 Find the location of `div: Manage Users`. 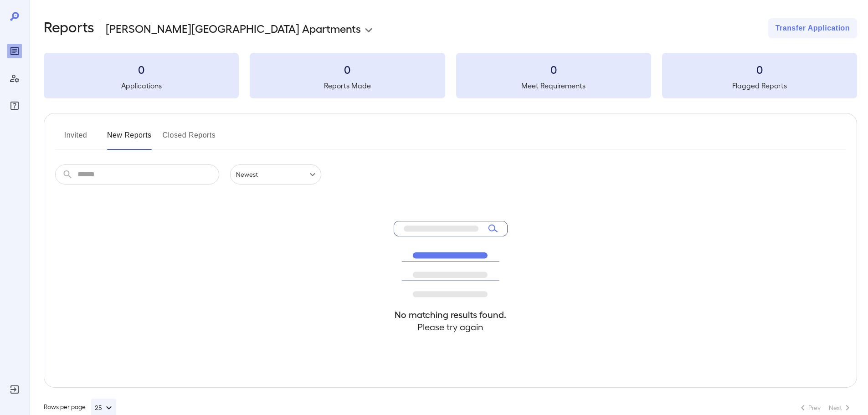

div: Manage Users is located at coordinates (15, 78).